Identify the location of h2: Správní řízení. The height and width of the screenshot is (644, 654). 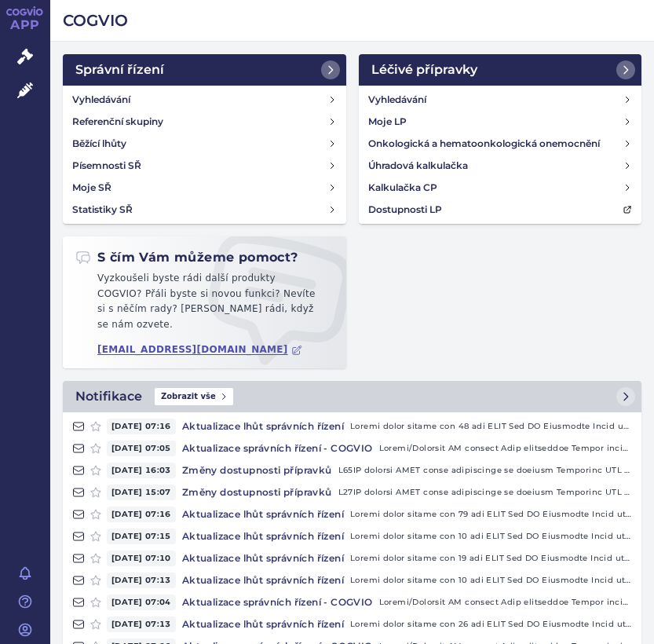
(120, 70).